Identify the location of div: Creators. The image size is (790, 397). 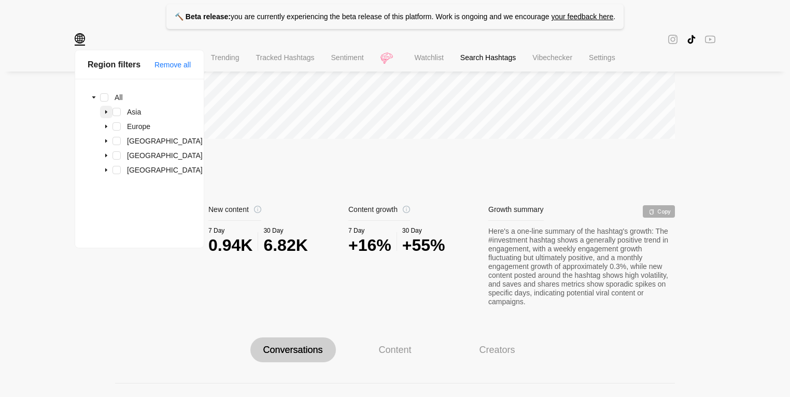
(497, 350).